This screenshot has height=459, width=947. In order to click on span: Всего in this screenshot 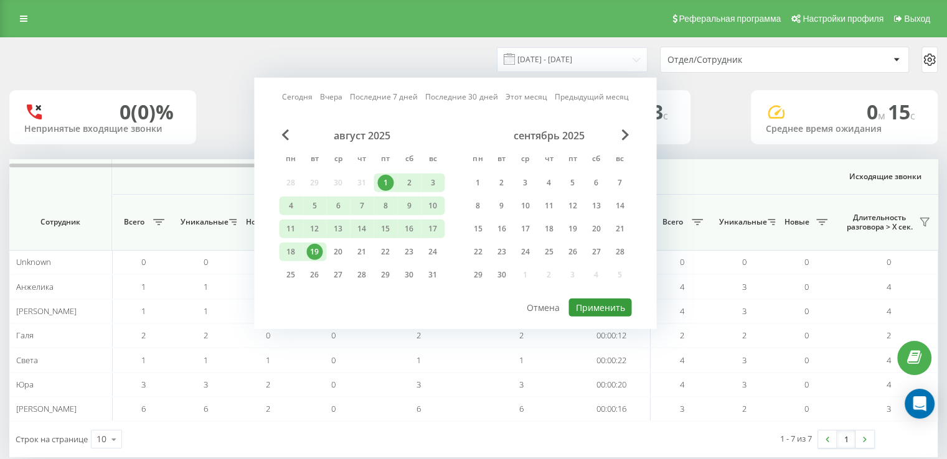, I will do `click(672, 222)`.